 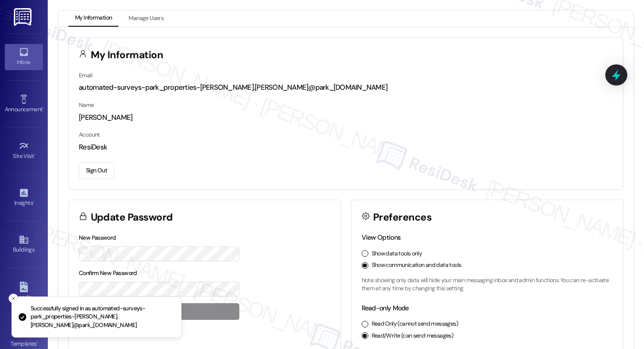 I want to click on h3: My Information, so click(x=127, y=55).